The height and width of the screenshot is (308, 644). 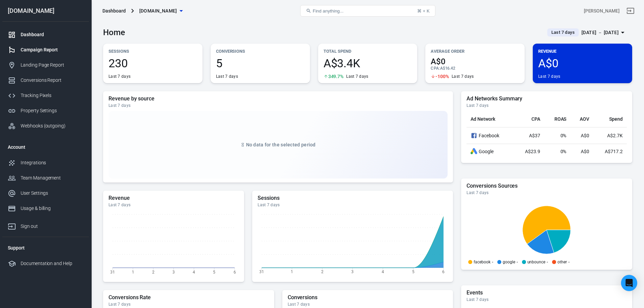 I want to click on p: Sessions, so click(x=152, y=51).